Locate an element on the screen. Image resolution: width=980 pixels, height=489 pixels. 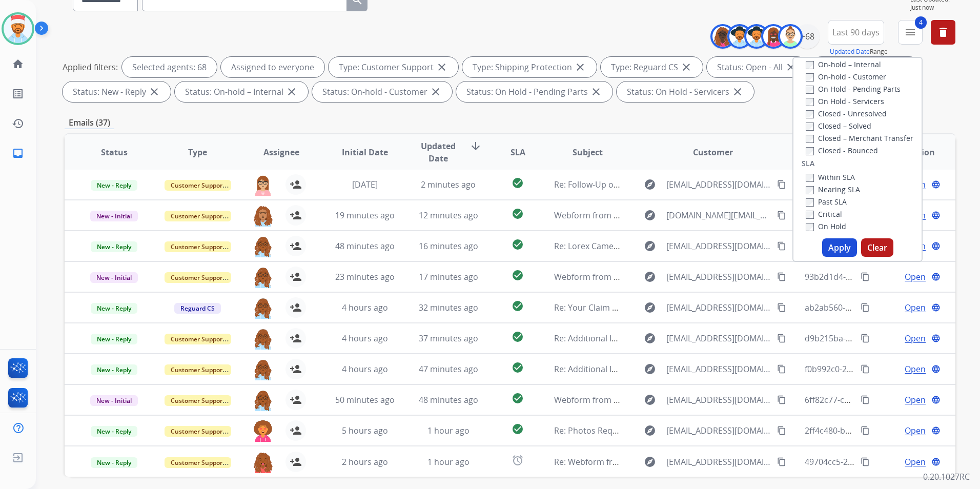
span: Just now is located at coordinates (933, 8).